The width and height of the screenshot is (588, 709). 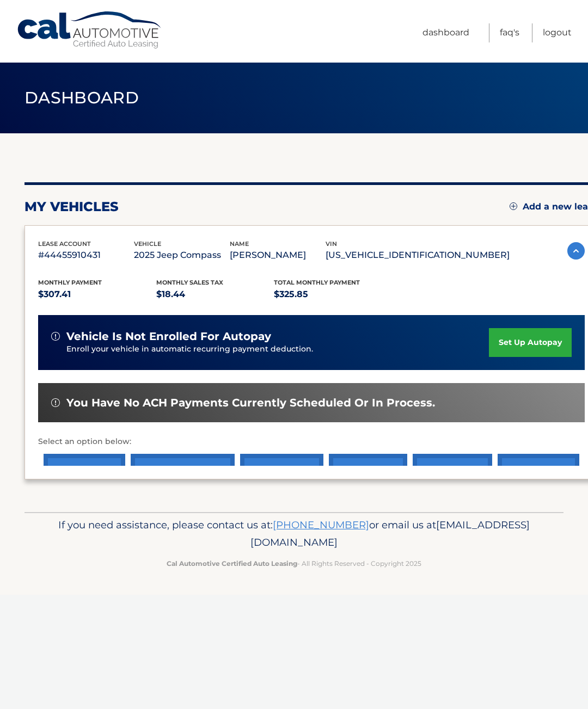 What do you see at coordinates (239, 244) in the screenshot?
I see `span: name` at bounding box center [239, 244].